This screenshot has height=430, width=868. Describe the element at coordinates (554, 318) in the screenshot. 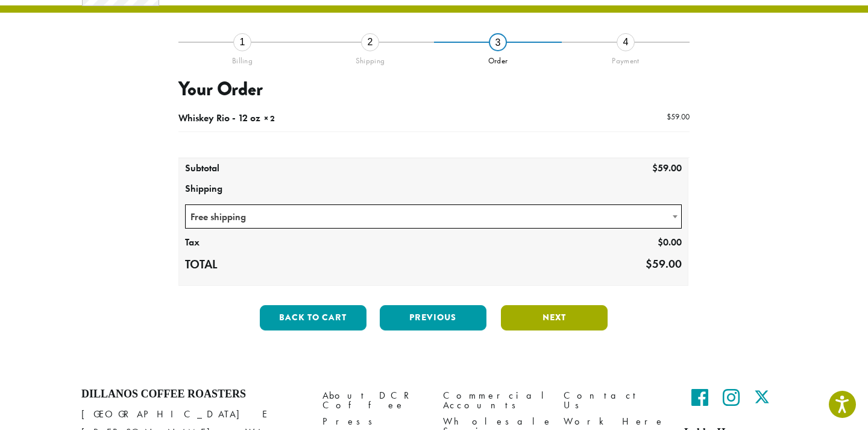

I see `button: Next` at that location.